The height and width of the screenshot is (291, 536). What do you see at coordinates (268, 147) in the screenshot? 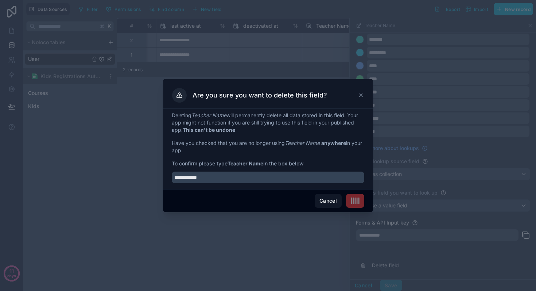
I see `p: Have you checked that you are no longer using in your app` at bounding box center [268, 147].